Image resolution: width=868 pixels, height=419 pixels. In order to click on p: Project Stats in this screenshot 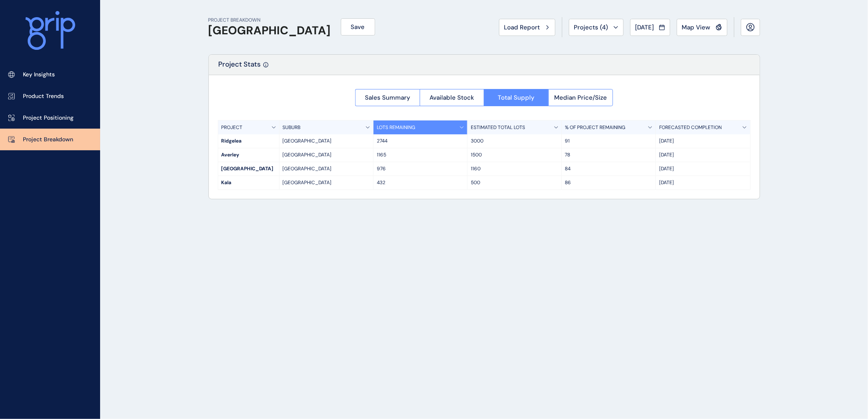, I will do `click(240, 67)`.